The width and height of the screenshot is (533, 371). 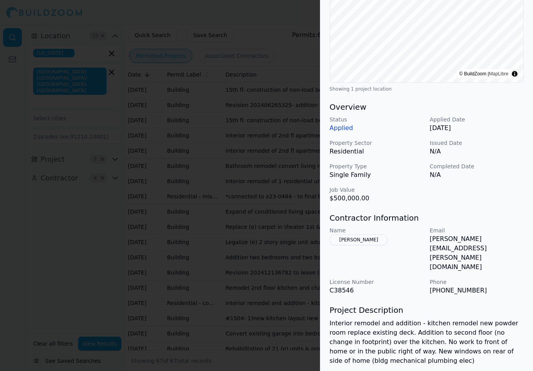 I want to click on p: Residential, so click(x=376, y=151).